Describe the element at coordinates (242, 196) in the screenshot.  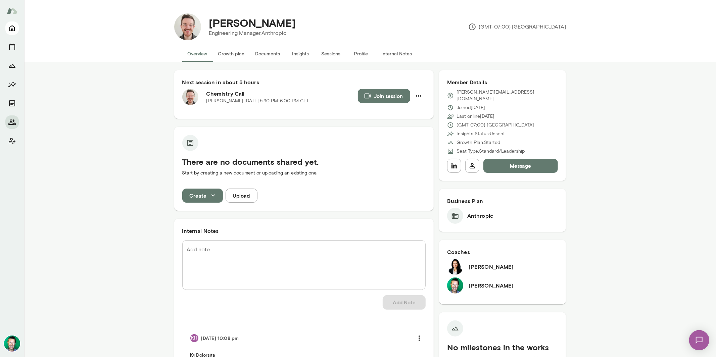
I see `button: Upload` at that location.